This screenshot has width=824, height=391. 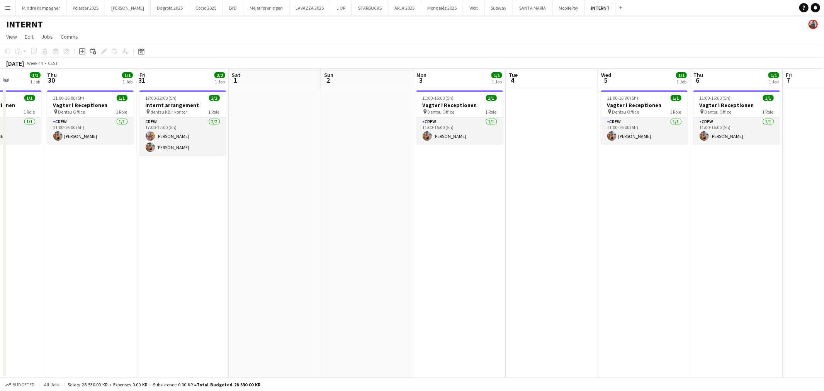 What do you see at coordinates (698, 80) in the screenshot?
I see `span: 6` at bounding box center [698, 80].